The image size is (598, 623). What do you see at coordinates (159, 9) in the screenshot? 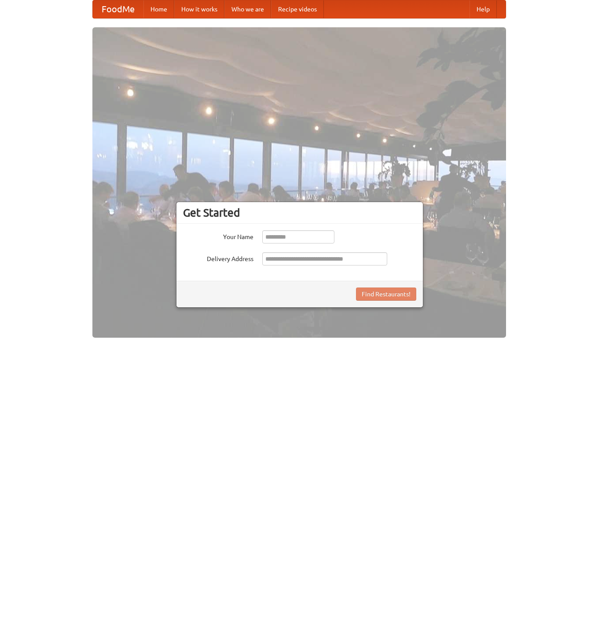
I see `a: Home` at bounding box center [159, 9].